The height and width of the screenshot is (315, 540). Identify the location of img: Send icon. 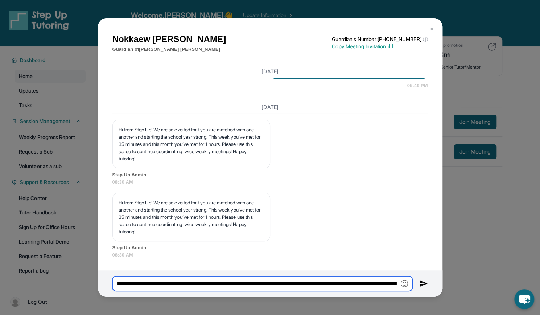
(424, 283).